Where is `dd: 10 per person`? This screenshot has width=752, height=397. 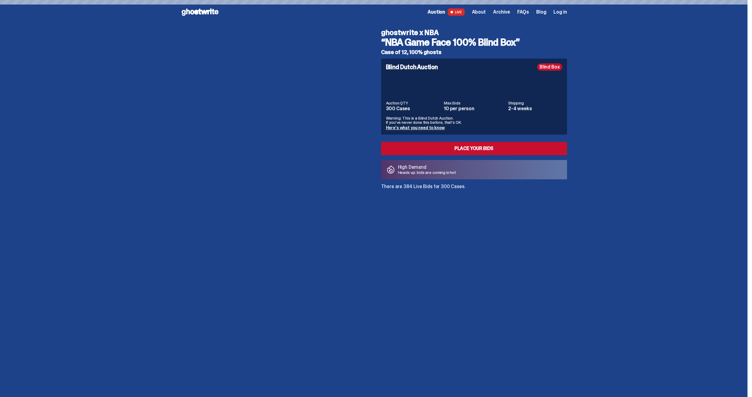
dd: 10 per person is located at coordinates (474, 109).